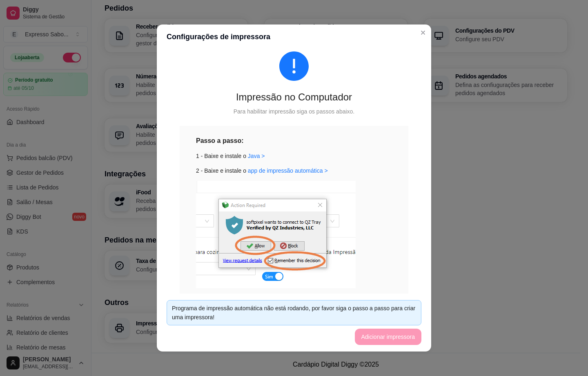 Image resolution: width=588 pixels, height=376 pixels. Describe the element at coordinates (294, 37) in the screenshot. I see `header: Configurações de impressora` at that location.